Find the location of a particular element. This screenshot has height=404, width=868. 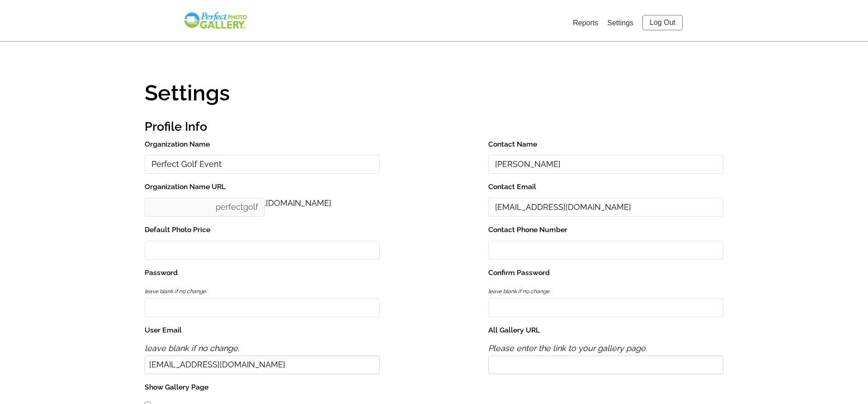

label: Password is located at coordinates (262, 273).